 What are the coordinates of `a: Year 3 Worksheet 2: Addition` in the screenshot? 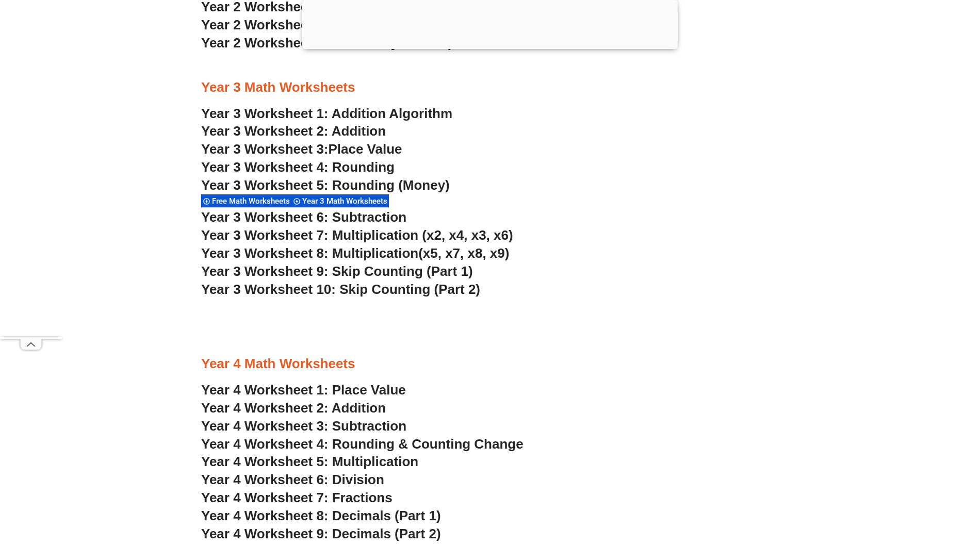 It's located at (294, 131).